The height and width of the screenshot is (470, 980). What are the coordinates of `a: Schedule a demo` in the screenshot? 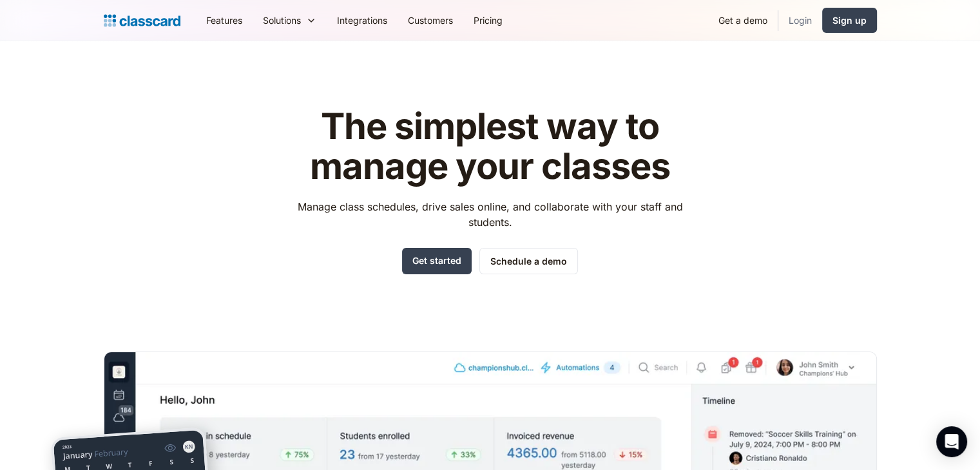 It's located at (529, 261).